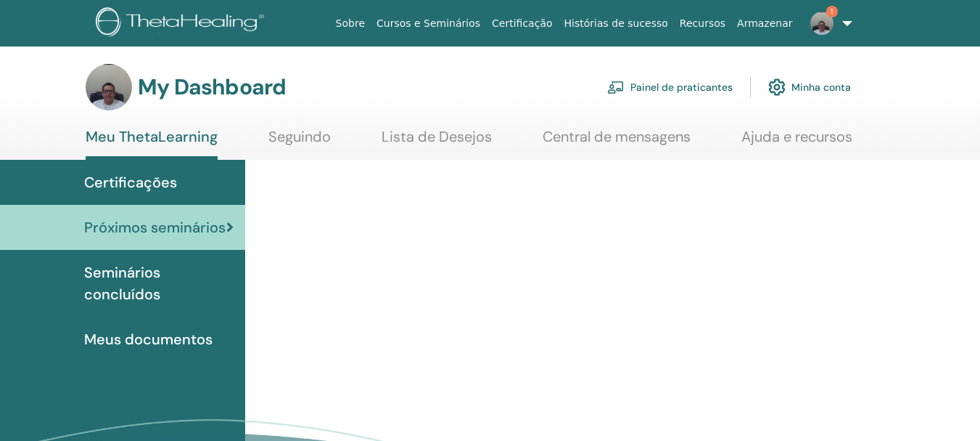 This screenshot has width=980, height=441. I want to click on a: Central de mensagens, so click(617, 142).